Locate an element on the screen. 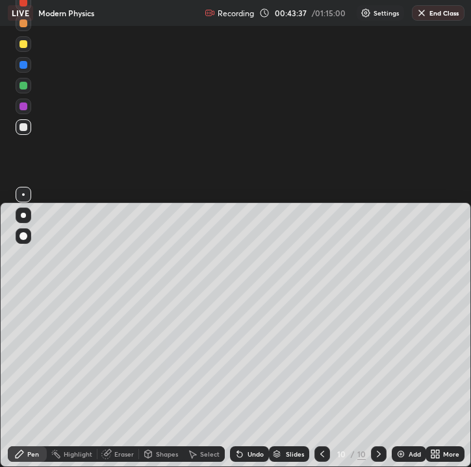 The image size is (471, 467). p: LIVE is located at coordinates (20, 13).